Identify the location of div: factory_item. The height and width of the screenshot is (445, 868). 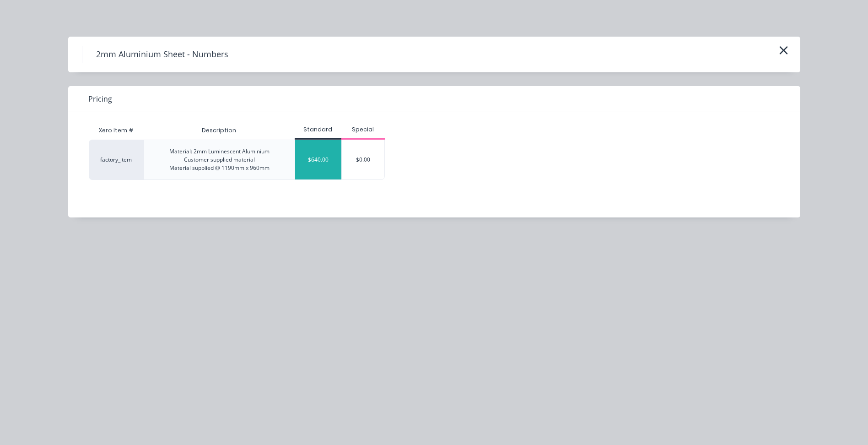
(116, 160).